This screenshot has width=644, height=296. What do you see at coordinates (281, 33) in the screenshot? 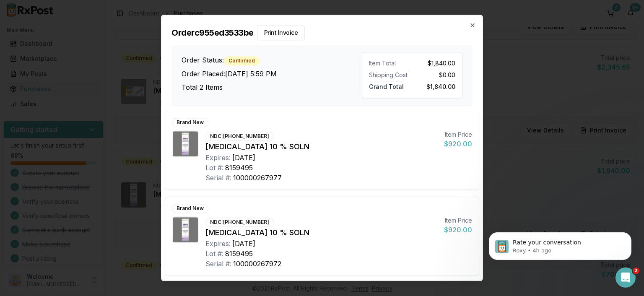
I see `button: Print Invoice` at bounding box center [281, 33].